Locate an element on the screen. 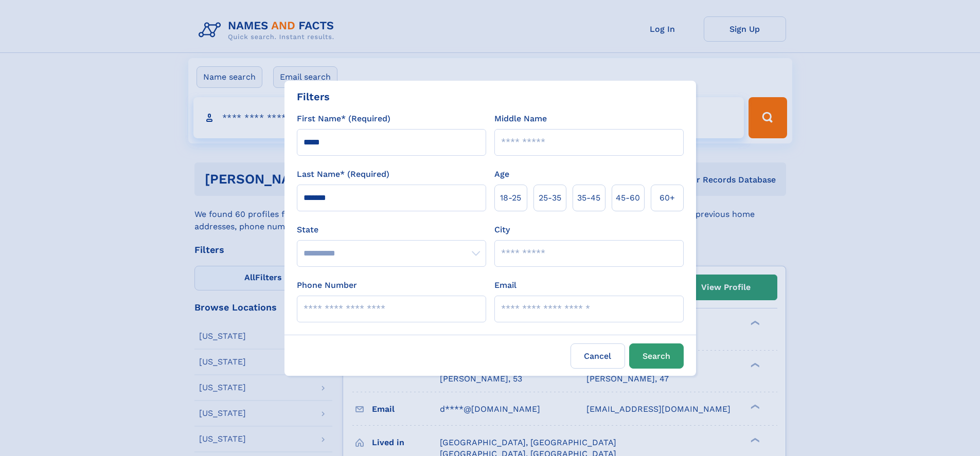 Image resolution: width=980 pixels, height=456 pixels. span: 25‑35 is located at coordinates (550, 198).